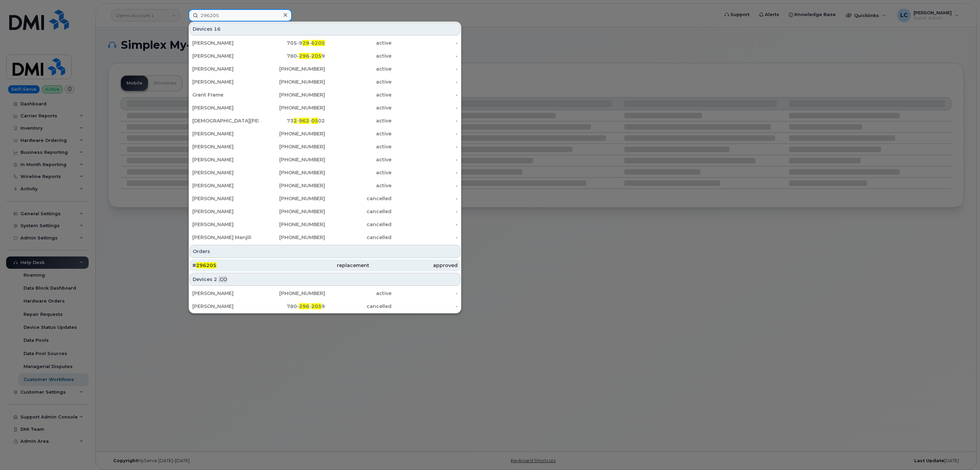  Describe the element at coordinates (292, 43) in the screenshot. I see `div: 705-9 -` at that location.